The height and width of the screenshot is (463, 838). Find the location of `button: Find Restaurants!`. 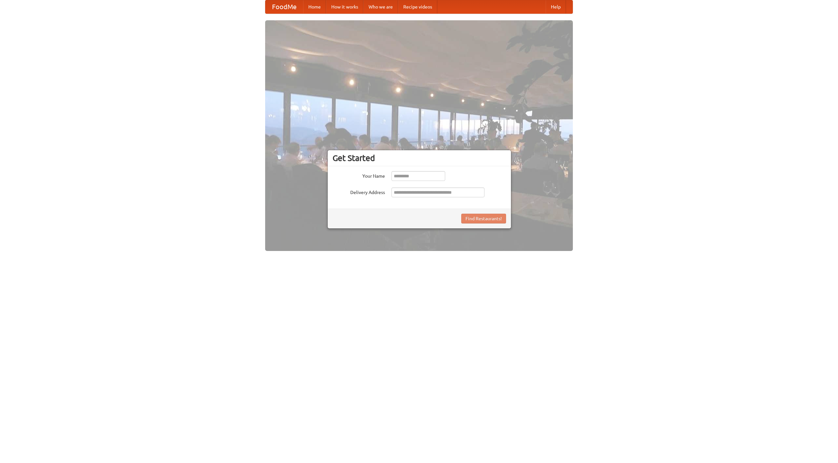

button: Find Restaurants! is located at coordinates (484, 219).